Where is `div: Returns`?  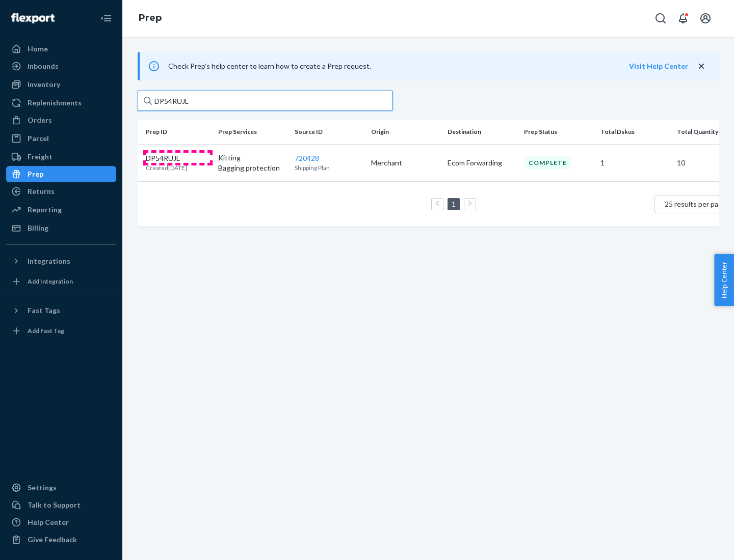 div: Returns is located at coordinates (41, 191).